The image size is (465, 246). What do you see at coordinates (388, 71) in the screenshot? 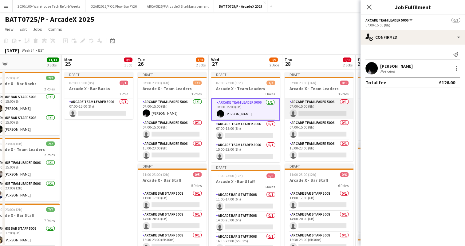
I see `div: Not rated` at bounding box center [388, 71].